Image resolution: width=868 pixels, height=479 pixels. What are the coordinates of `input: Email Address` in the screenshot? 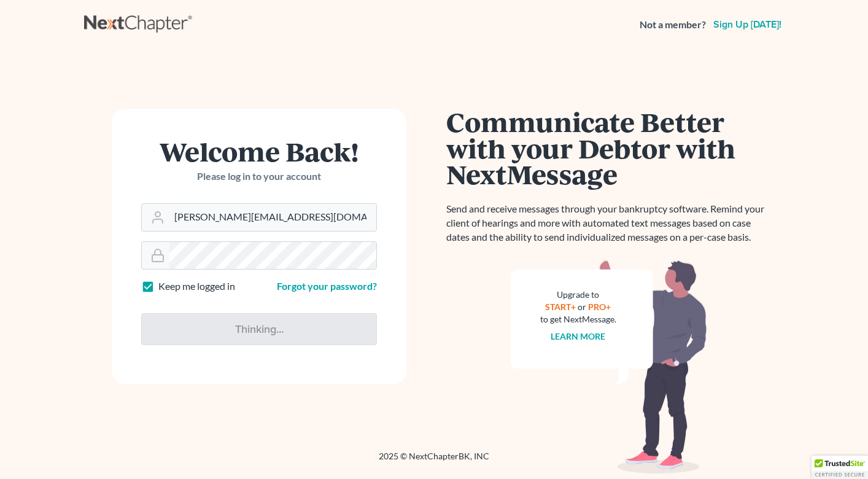 It's located at (273, 217).